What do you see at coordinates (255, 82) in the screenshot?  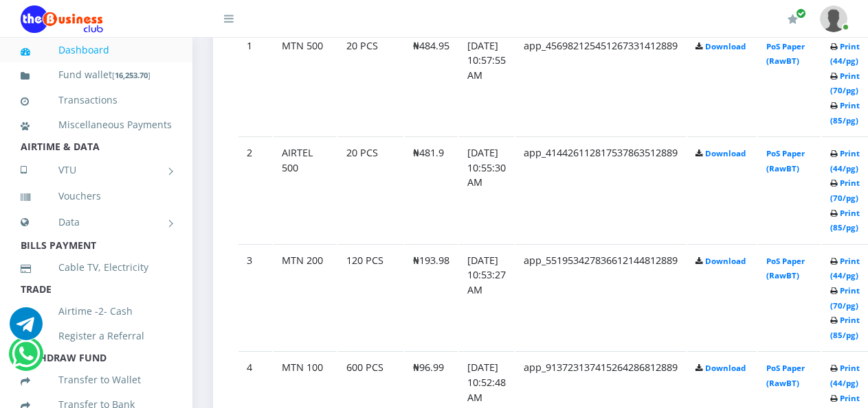 I see `td: 1` at bounding box center [255, 82].